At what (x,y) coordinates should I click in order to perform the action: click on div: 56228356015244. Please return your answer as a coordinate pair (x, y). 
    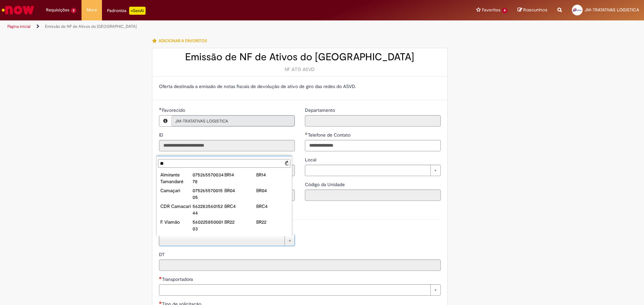
    Looking at the image, I should click on (208, 210).